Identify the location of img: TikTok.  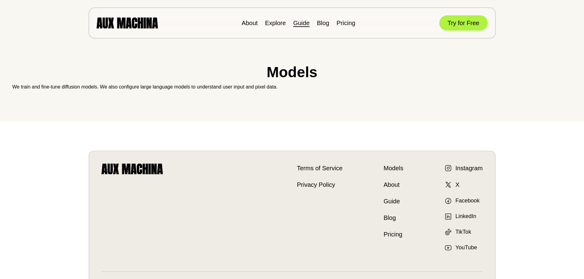
(448, 232).